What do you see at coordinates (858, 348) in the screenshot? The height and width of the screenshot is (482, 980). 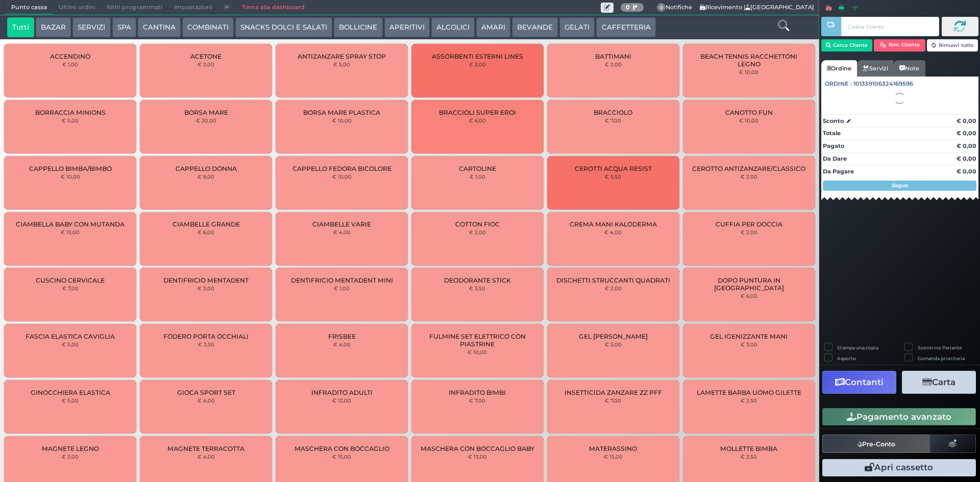 I see `label: Stampa una copia` at bounding box center [858, 348].